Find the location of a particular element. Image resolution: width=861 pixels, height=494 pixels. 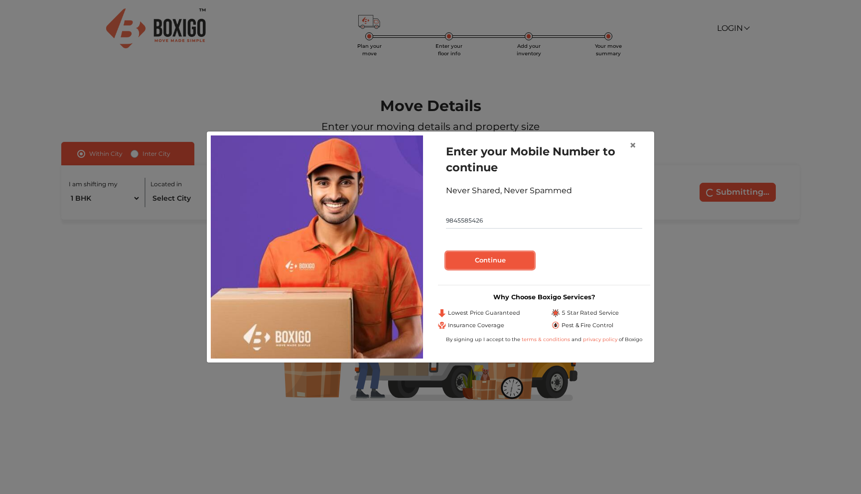

div: Never Shared, Never Spammed is located at coordinates (544, 191).